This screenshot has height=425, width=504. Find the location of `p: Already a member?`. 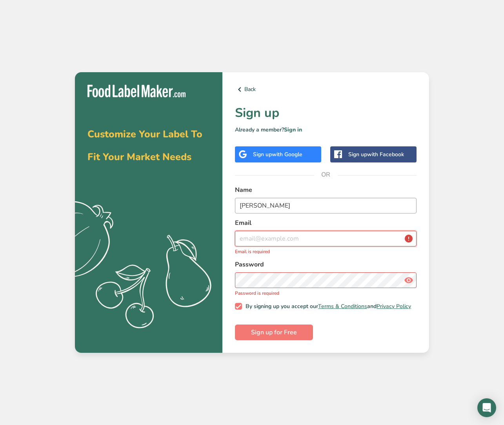

p: Already a member? is located at coordinates (325, 129).